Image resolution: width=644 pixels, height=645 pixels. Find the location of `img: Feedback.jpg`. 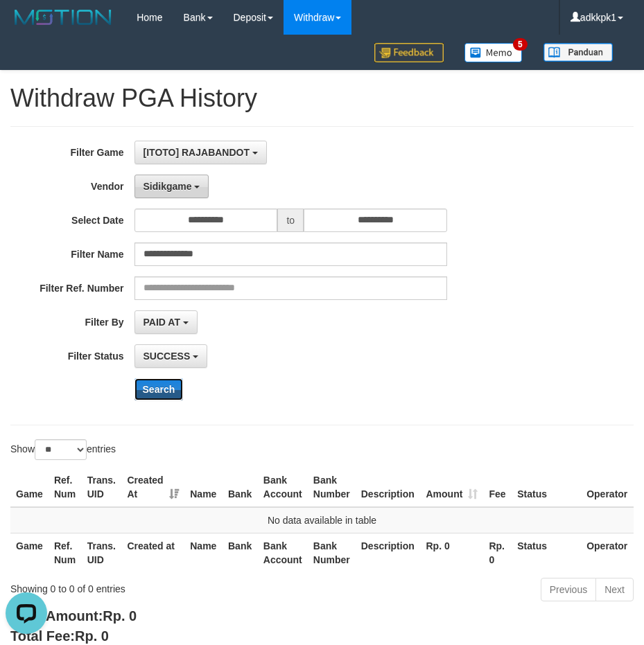

img: Feedback.jpg is located at coordinates (409, 53).